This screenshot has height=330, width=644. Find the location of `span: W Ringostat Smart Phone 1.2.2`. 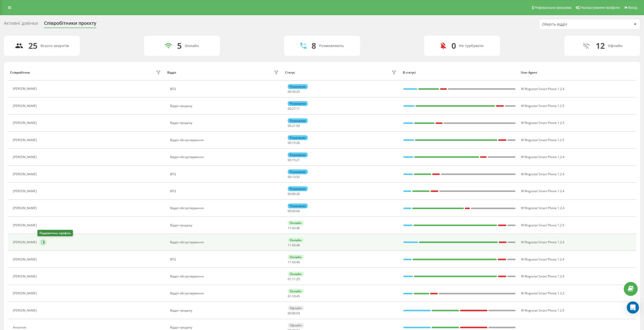

span: W Ringostat Smart Phone 1.2.2 is located at coordinates (543, 294).